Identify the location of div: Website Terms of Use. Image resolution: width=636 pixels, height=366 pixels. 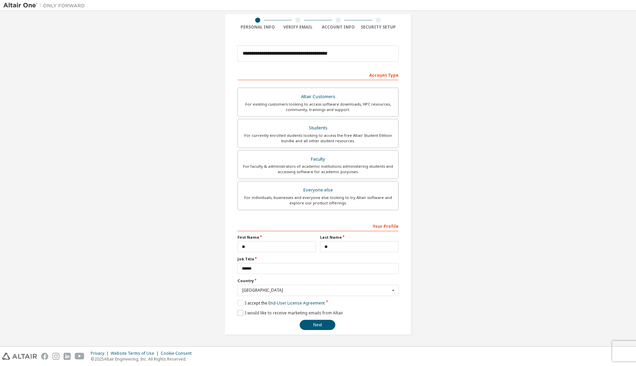
(136, 354).